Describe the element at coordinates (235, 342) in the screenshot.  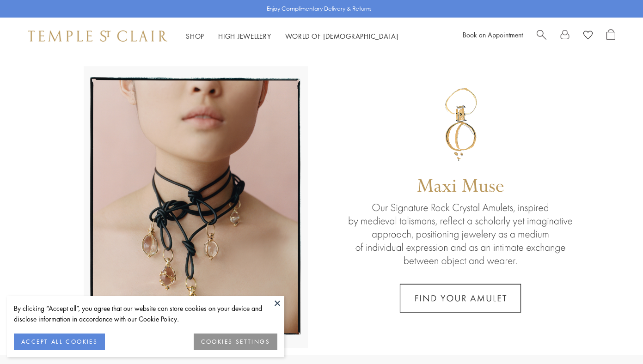
I see `button: COOKIES SETTINGS` at that location.